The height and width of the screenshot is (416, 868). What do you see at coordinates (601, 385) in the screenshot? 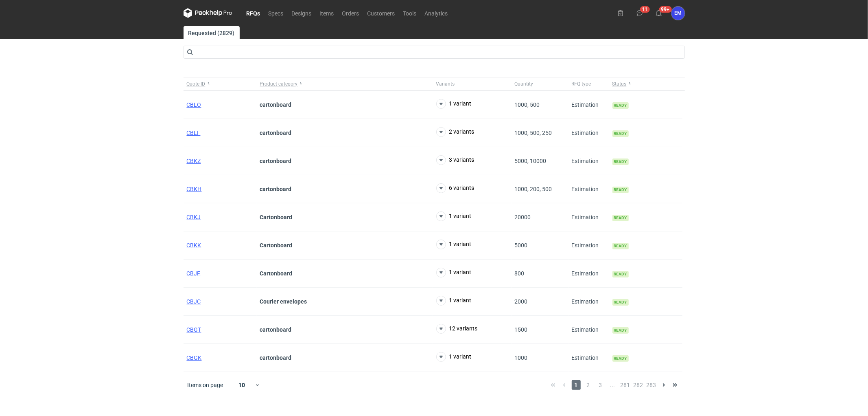
I see `span: 3` at bounding box center [601, 385].